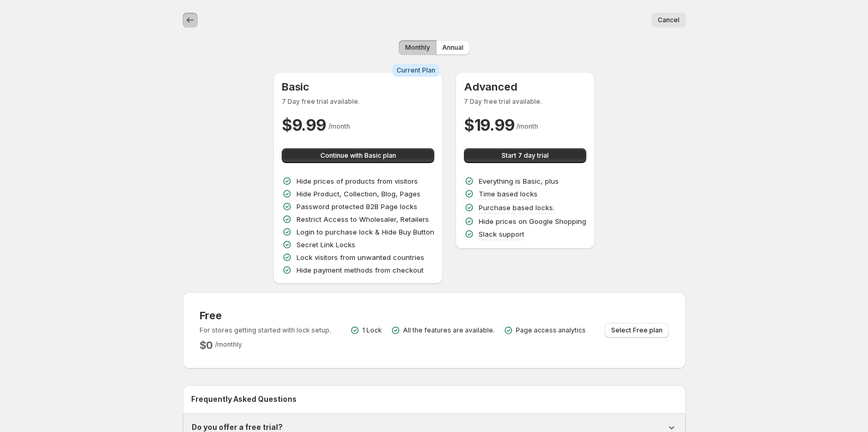 The image size is (868, 432). I want to click on button: back, so click(190, 20).